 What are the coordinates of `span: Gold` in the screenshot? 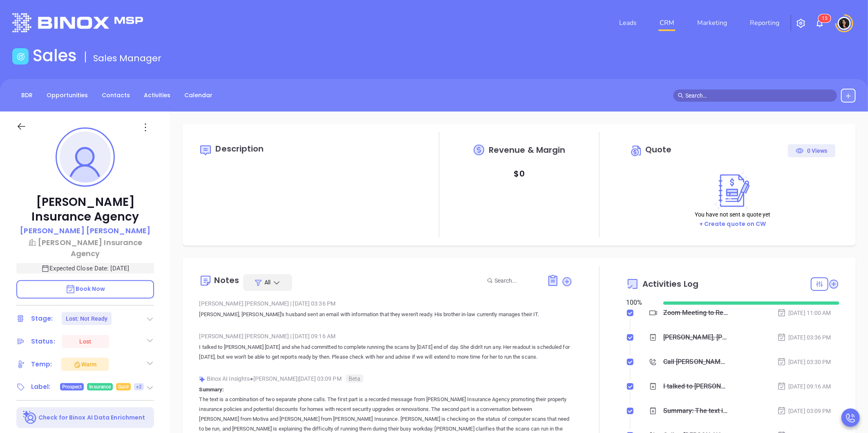 It's located at (123, 387).